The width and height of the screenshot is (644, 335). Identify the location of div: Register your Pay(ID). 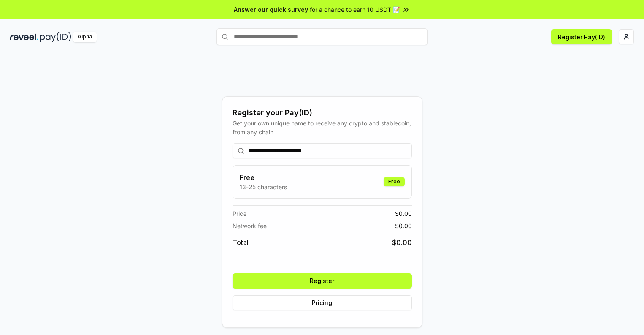
(322, 113).